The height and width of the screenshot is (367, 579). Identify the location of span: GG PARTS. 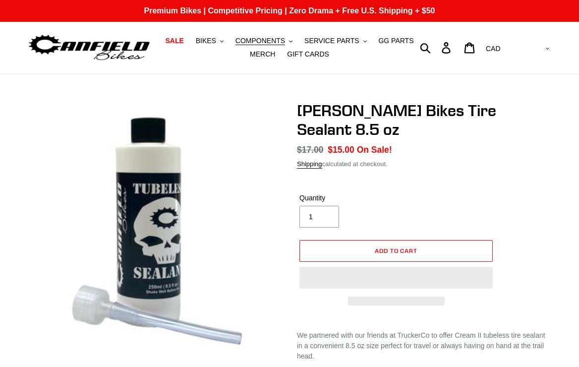
(395, 41).